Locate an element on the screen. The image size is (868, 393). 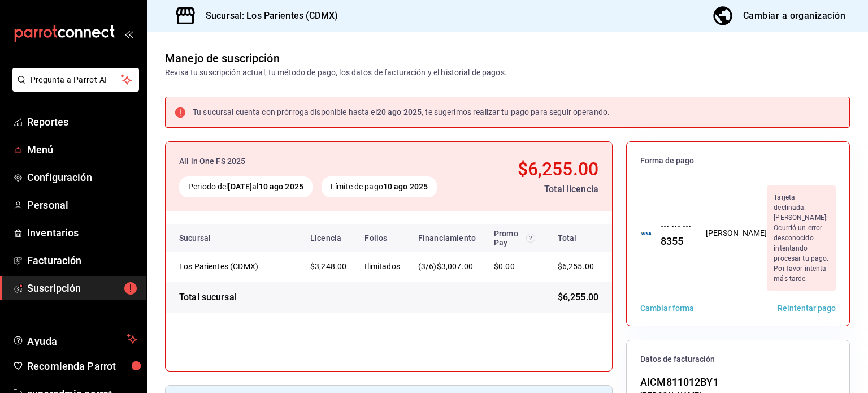
div: Cambiar a organización is located at coordinates (794, 16).